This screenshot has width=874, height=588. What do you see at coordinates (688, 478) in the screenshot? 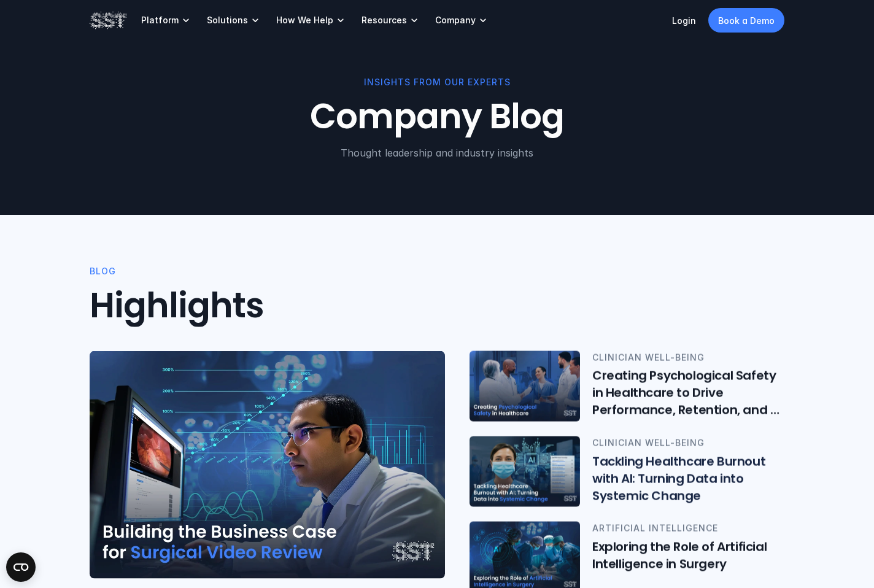
I see `h6: Tackling Healthcare Burnout with AI: Turning Data into Systemic Change` at bounding box center [688, 478].